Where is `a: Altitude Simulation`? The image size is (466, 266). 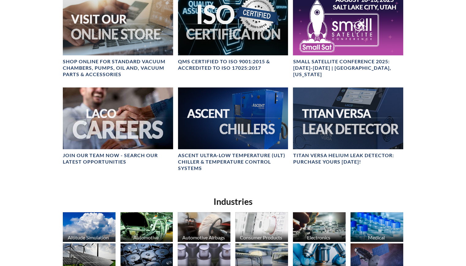
a: Altitude Simulation is located at coordinates (89, 228).